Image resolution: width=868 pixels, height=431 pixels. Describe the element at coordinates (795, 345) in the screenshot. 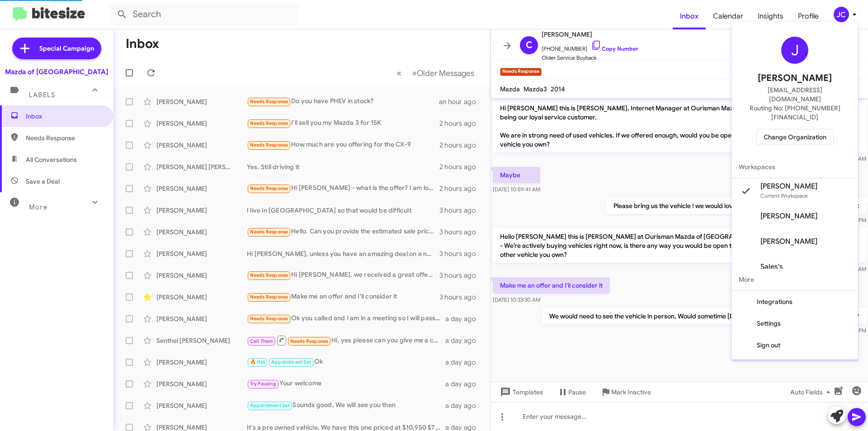

I see `button: Sign out` at that location.